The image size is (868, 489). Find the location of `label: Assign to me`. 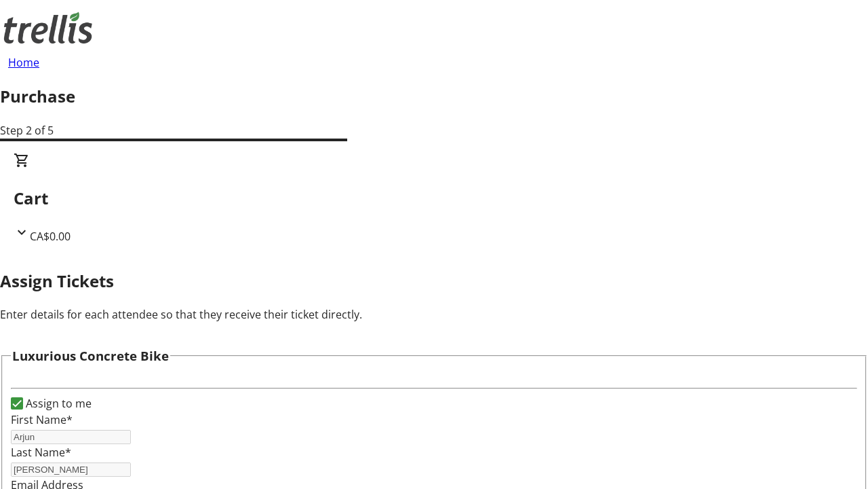

label: Assign to me is located at coordinates (57, 403).